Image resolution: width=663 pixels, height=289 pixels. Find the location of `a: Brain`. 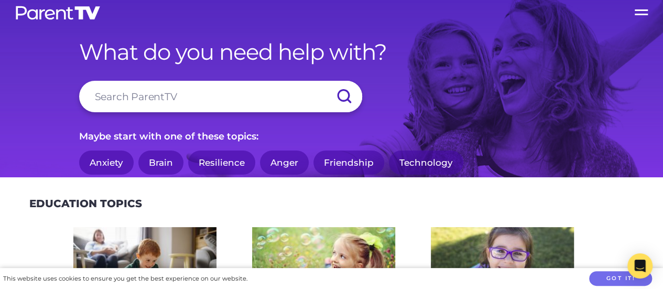

a: Brain is located at coordinates (161, 163).